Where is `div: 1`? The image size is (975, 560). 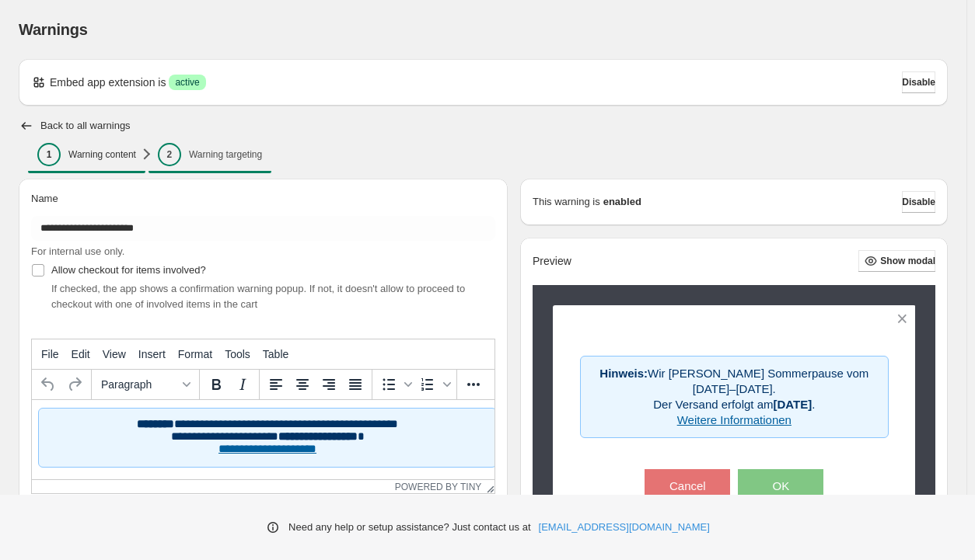 div: 1 is located at coordinates (49, 155).